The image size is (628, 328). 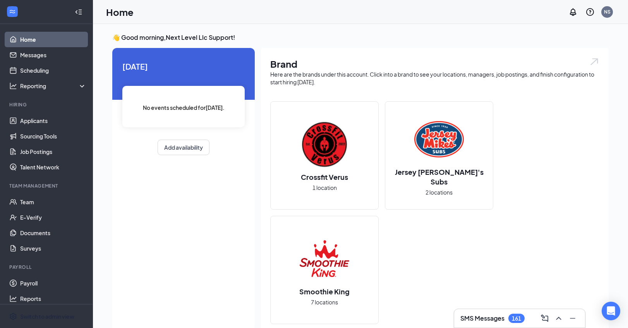 What do you see at coordinates (53, 283) in the screenshot?
I see `a: Payroll` at bounding box center [53, 283].